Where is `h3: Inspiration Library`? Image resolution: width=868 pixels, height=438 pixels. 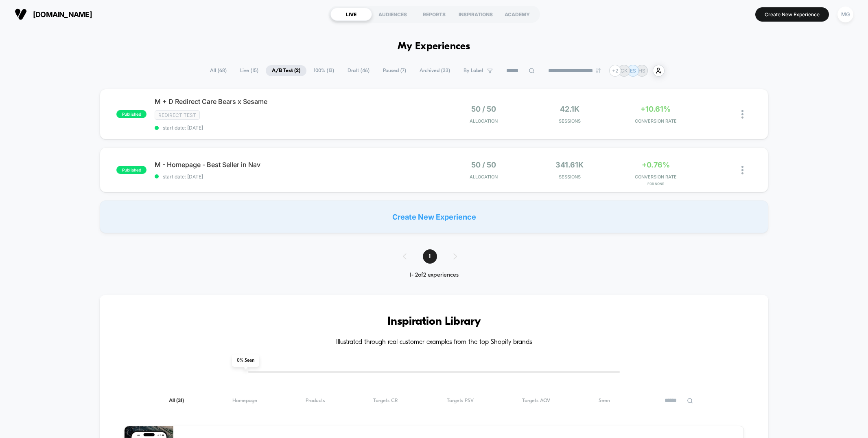 h3: Inspiration Library is located at coordinates (434, 322).